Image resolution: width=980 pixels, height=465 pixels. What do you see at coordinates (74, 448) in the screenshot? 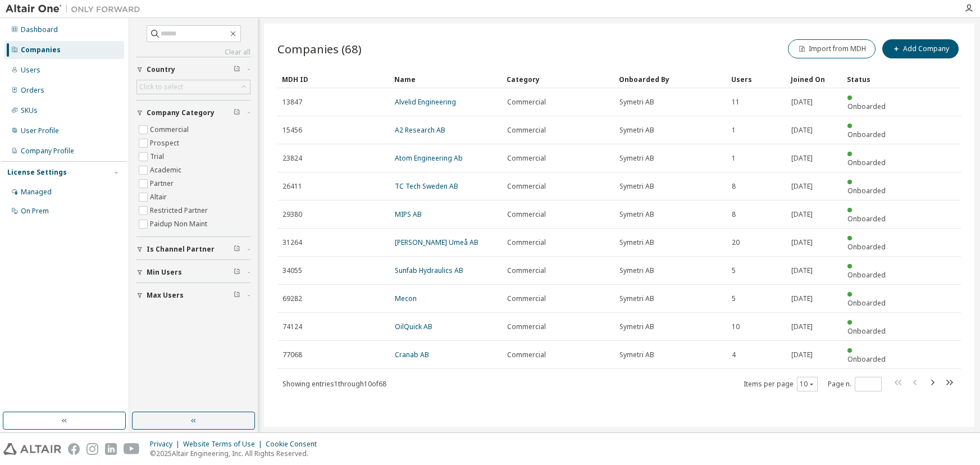
I see `img: facebook.svg` at bounding box center [74, 448].